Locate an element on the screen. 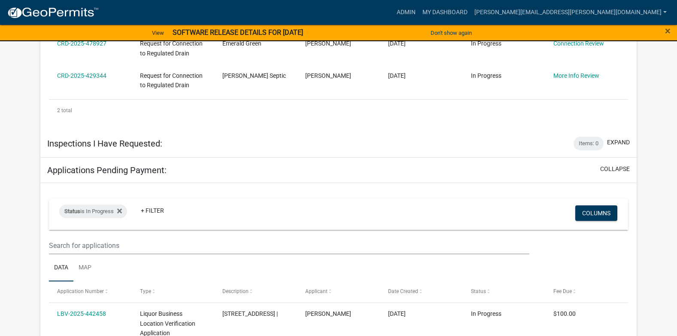 The width and height of the screenshot is (677, 336). a: My Dashboard is located at coordinates (445, 12).